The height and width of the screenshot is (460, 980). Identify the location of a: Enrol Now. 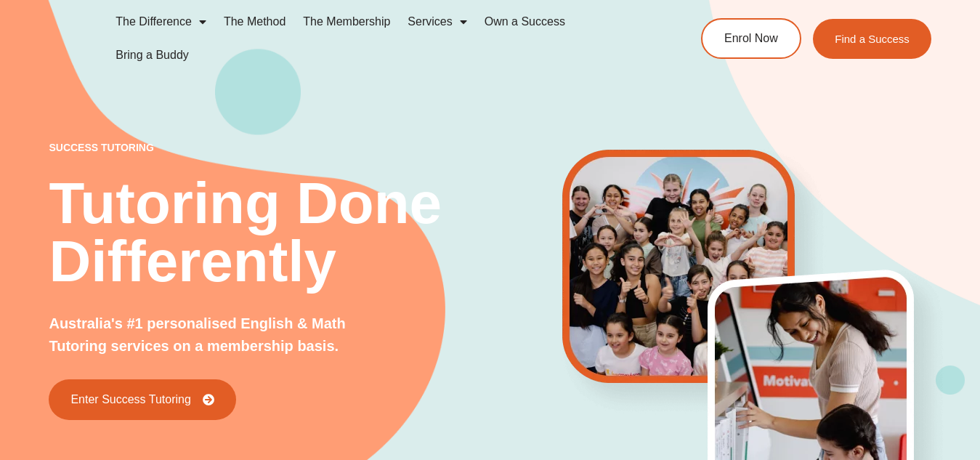
(751, 38).